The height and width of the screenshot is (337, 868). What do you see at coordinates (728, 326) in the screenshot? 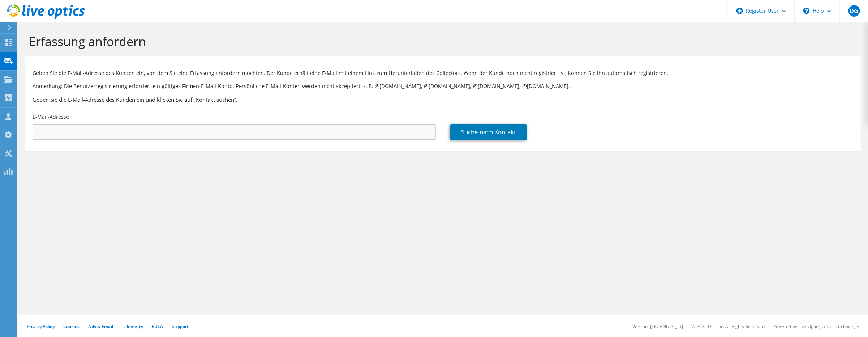
I see `li: © 2025 Dell Inc. All Rights Reserved` at bounding box center [728, 326].